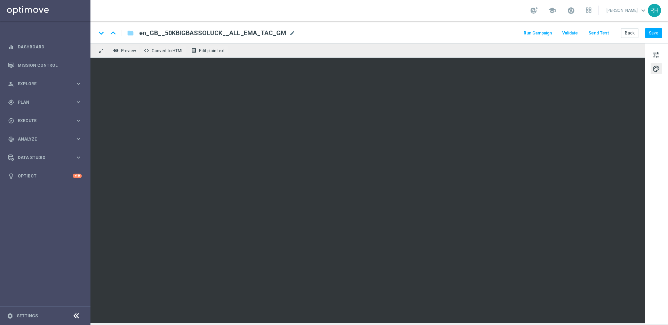 The image size is (668, 325). What do you see at coordinates (45, 102) in the screenshot?
I see `div: gps_fixed Plan keyboard_arrow_right` at bounding box center [45, 102].